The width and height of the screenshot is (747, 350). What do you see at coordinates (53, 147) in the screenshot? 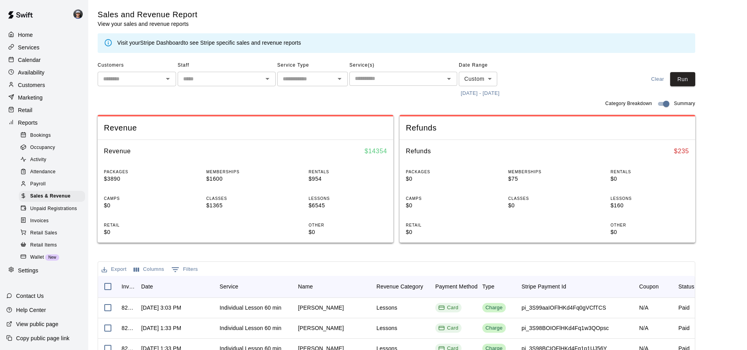
I see `a: Occupancy` at bounding box center [53, 147].